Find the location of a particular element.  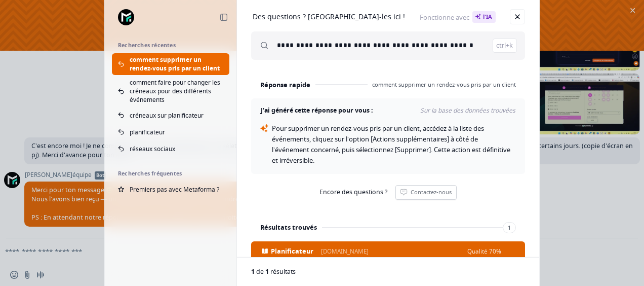

a: Fermer is located at coordinates (518, 17).